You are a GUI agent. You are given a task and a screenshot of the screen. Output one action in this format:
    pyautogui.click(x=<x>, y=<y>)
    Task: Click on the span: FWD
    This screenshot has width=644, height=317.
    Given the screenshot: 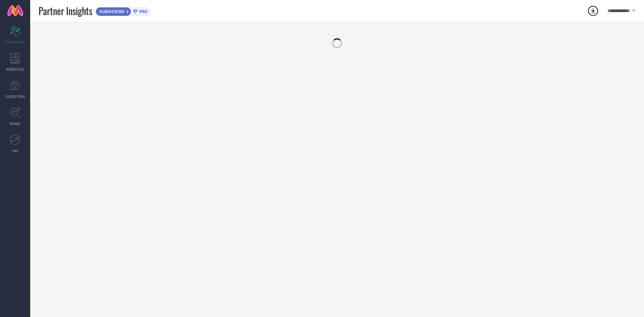 What is the action you would take?
    pyautogui.click(x=15, y=150)
    